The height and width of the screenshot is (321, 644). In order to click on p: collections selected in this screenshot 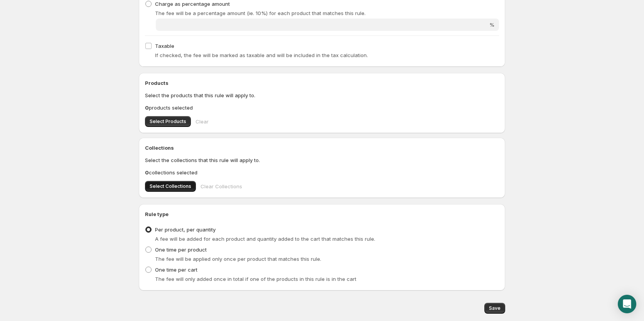, I will do `click(322, 173)`.